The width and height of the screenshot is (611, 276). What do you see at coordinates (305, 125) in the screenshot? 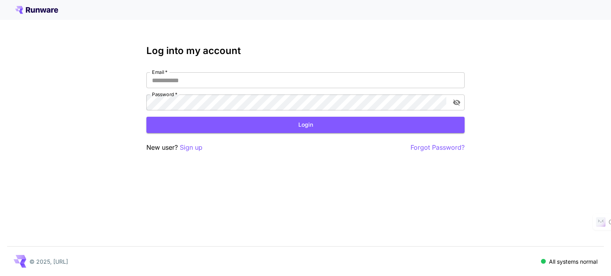
I see `button: Login` at bounding box center [305, 125].